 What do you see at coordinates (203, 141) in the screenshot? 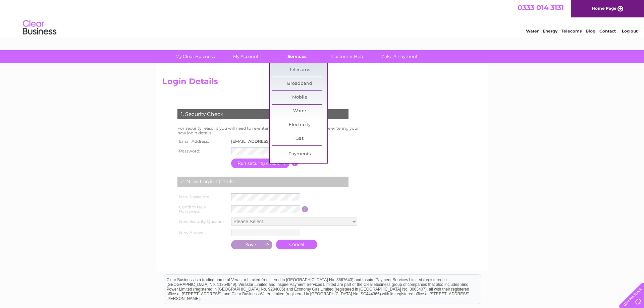
I see `th: Email Address:` at bounding box center [203, 141].